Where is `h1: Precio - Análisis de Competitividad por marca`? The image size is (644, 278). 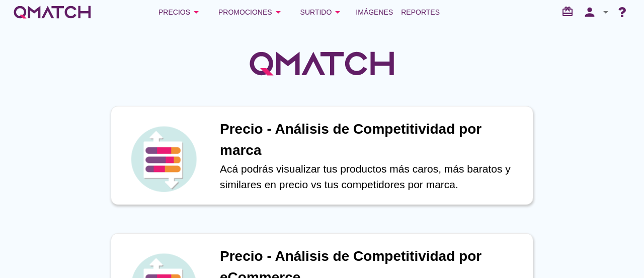 h1: Precio - Análisis de Competitividad por marca is located at coordinates (371, 140).